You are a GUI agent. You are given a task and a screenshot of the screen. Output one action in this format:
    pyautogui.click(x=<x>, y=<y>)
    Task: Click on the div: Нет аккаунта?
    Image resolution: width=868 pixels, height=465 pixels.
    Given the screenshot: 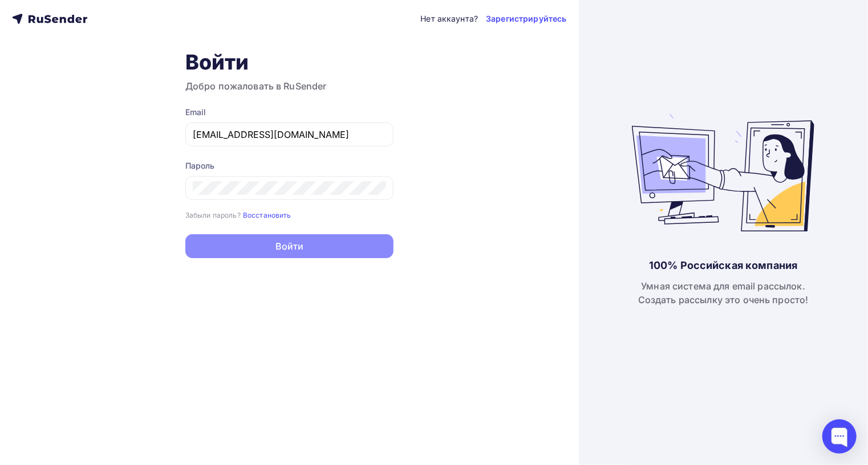 What is the action you would take?
    pyautogui.click(x=449, y=19)
    